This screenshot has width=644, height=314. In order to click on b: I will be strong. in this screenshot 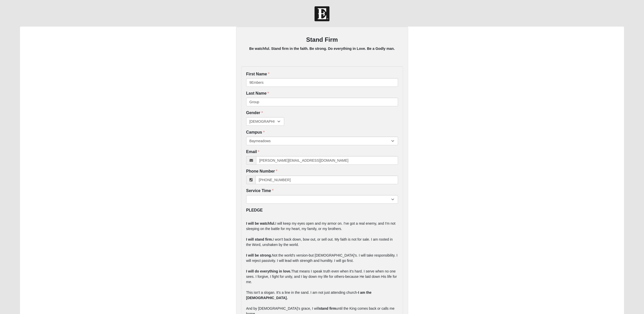, I will do `click(259, 255)`.